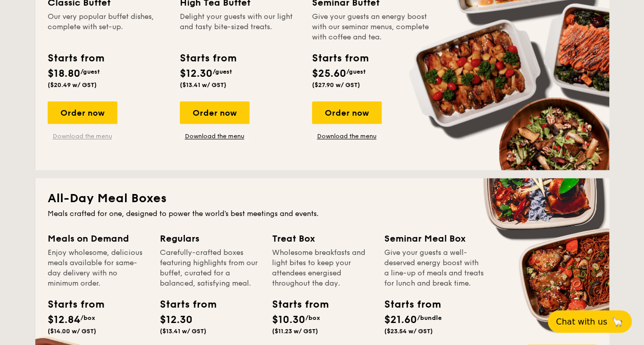  Describe the element at coordinates (401, 320) in the screenshot. I see `span: $21.60` at that location.